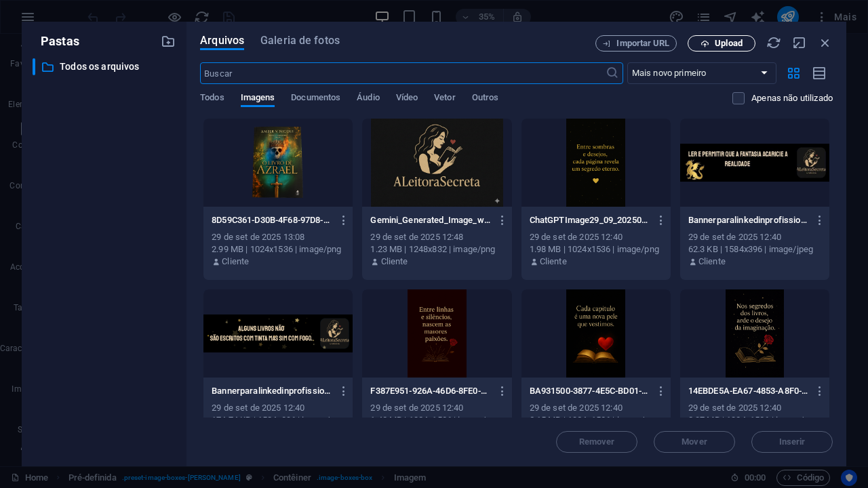 This screenshot has height=488, width=868. What do you see at coordinates (437, 250) in the screenshot?
I see `div: 1.23 MB | 1248x832 | image/png` at bounding box center [437, 250].